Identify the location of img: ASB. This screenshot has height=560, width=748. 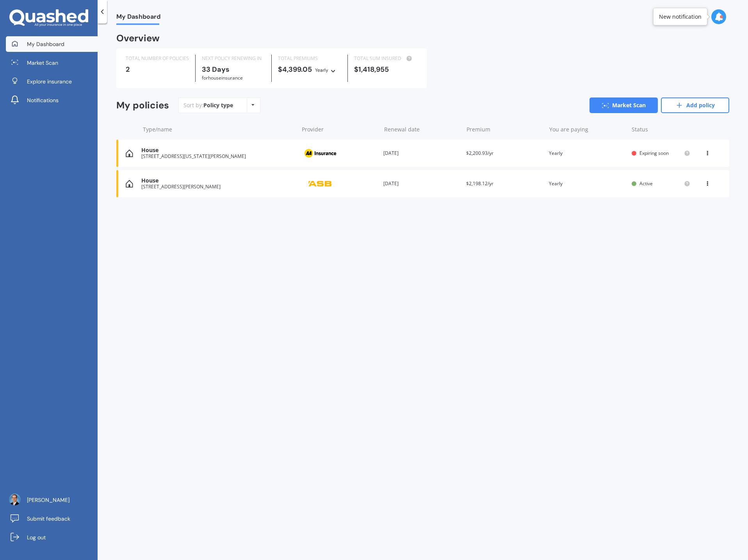
(320, 183).